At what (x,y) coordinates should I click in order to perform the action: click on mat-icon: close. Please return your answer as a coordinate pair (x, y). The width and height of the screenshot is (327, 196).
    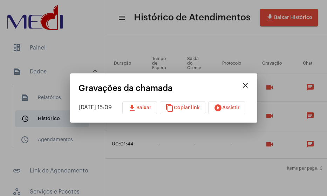
    Looking at the image, I should click on (245, 85).